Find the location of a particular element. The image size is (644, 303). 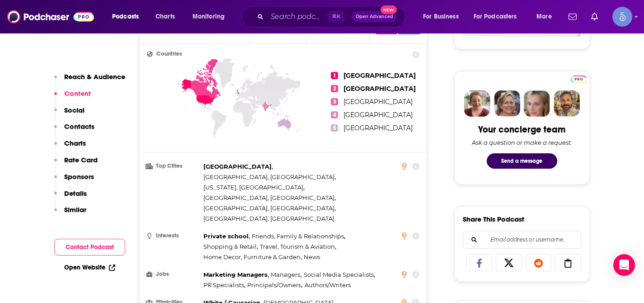

span: Open Advanced is located at coordinates (374, 17).